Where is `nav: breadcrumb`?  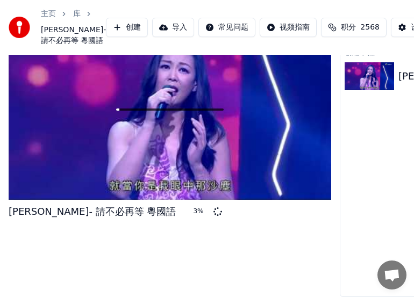 nav: breadcrumb is located at coordinates (73, 27).